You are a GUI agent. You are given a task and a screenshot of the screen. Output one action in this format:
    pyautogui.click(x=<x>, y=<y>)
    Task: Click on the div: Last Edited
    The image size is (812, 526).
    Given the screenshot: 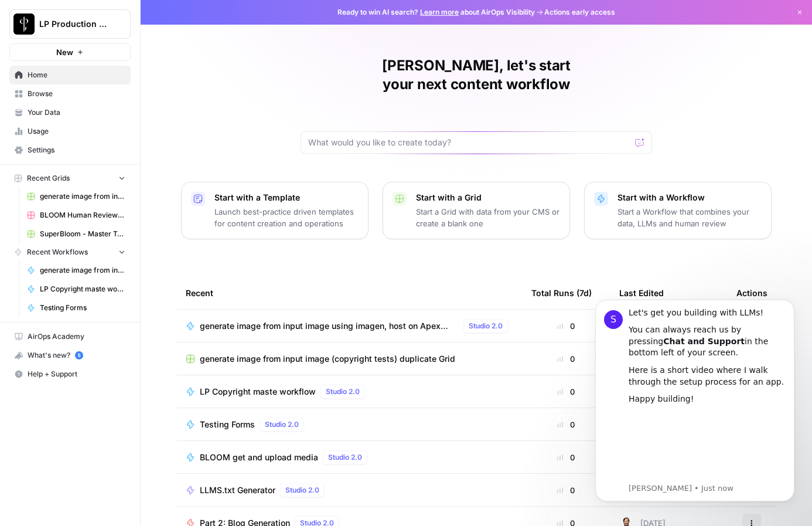 What is the action you would take?
    pyautogui.click(x=641, y=293)
    